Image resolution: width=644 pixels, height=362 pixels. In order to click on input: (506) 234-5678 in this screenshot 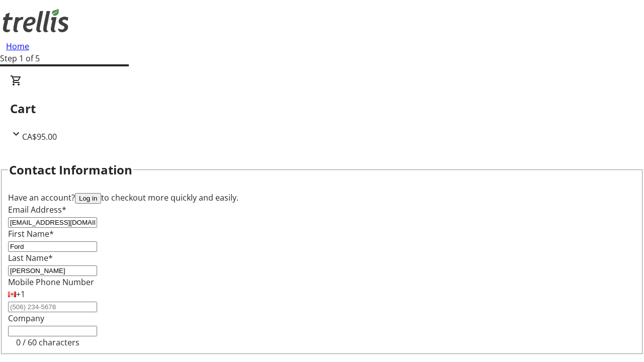, I will do `click(52, 307)`.